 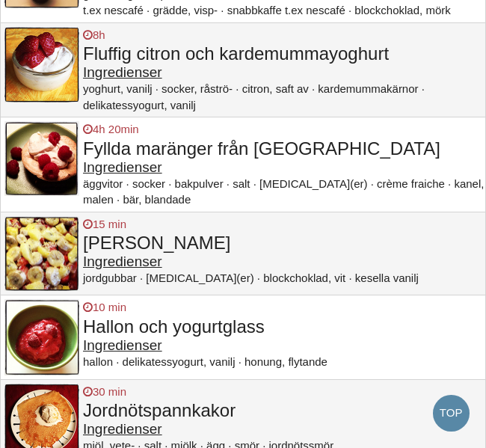 I want to click on li: socker, so click(x=152, y=183).